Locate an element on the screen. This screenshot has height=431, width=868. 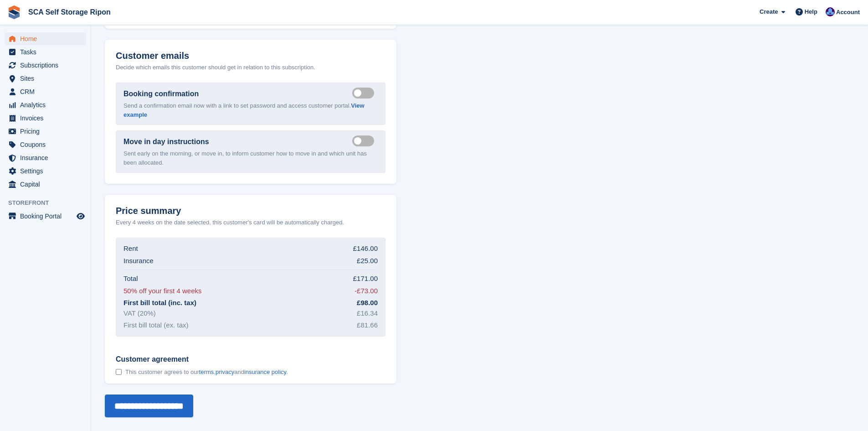
a: SCA Self Storage Ripon is located at coordinates (69, 12).